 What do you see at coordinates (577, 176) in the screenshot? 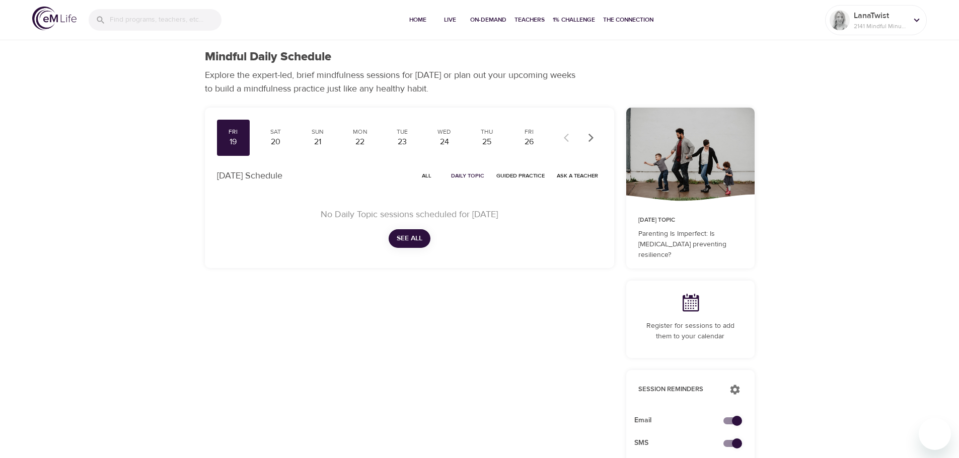
I see `button: Ask a Teacher` at bounding box center [577, 176].